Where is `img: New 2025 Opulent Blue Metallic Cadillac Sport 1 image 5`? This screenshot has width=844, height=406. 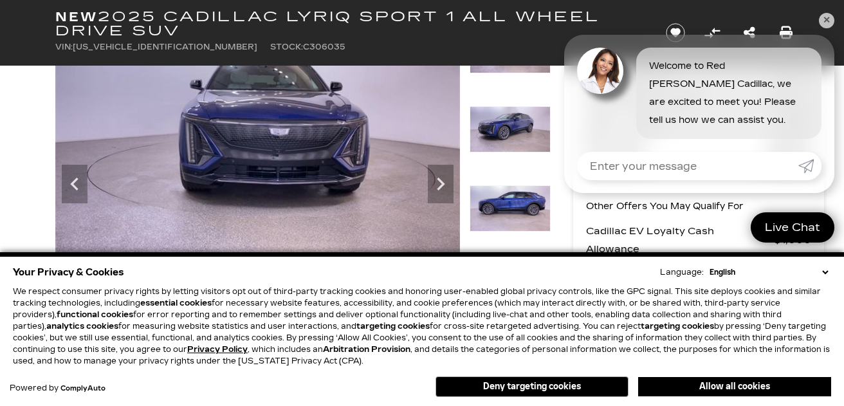
img: New 2025 Opulent Blue Metallic Cadillac Sport 1 image 5 is located at coordinates (510, 208).